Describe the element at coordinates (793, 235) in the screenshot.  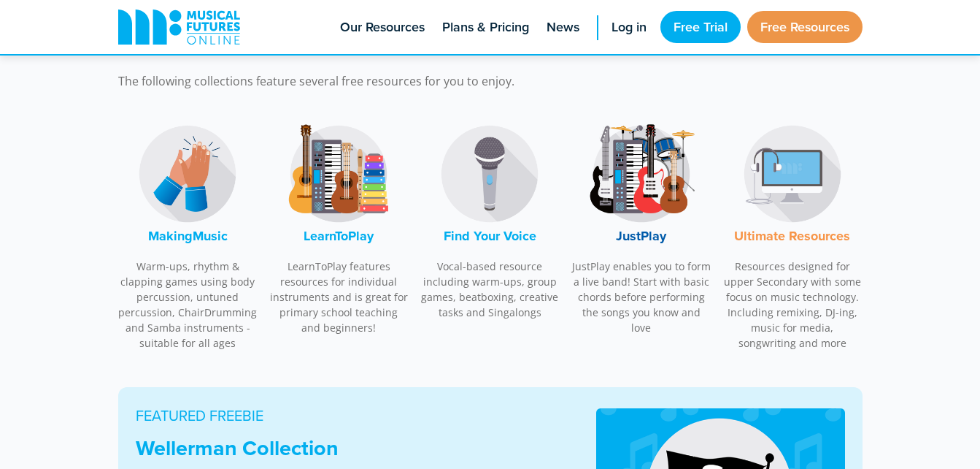
I see `a: Music Technology LogoUltimate Resources Resources designed for upper Secondary with some focus on...` at that location.